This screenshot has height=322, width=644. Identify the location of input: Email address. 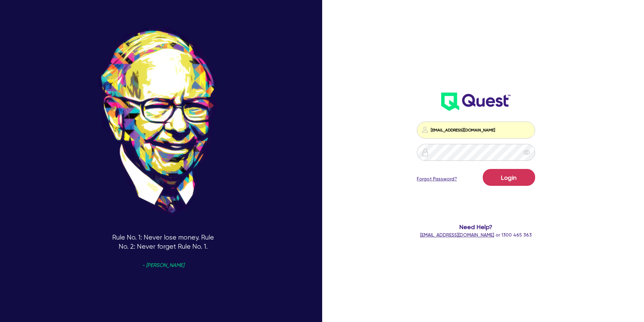
(476, 130).